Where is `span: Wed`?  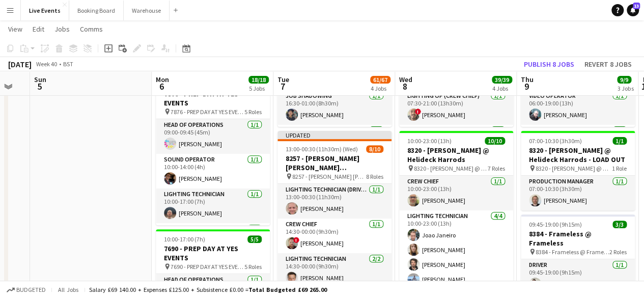
span: Wed is located at coordinates (406, 80).